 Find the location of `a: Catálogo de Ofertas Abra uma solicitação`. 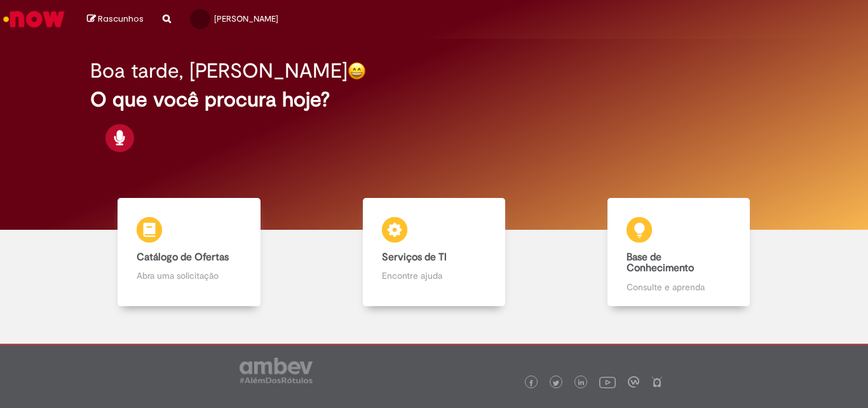

a: Catálogo de Ofertas Abra uma solicitação is located at coordinates (189, 252).